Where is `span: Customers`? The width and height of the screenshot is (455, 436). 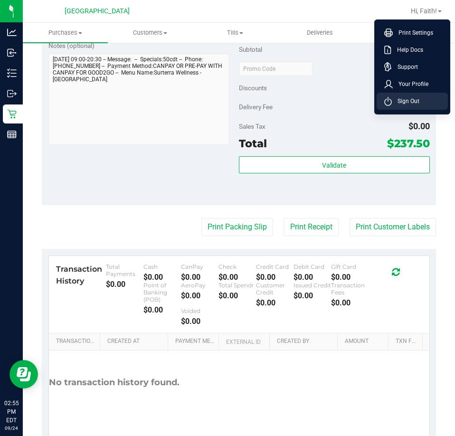 span: Customers is located at coordinates (150, 33).